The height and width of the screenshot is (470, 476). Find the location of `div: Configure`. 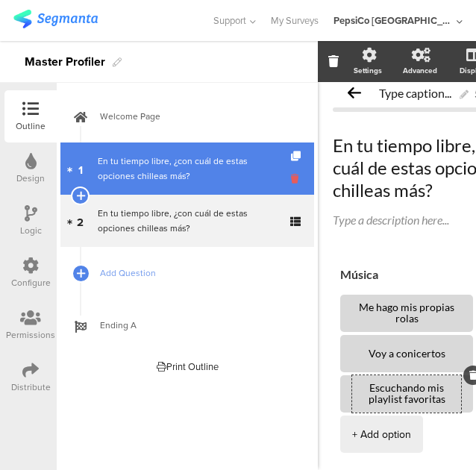

div: Configure is located at coordinates (30, 283).